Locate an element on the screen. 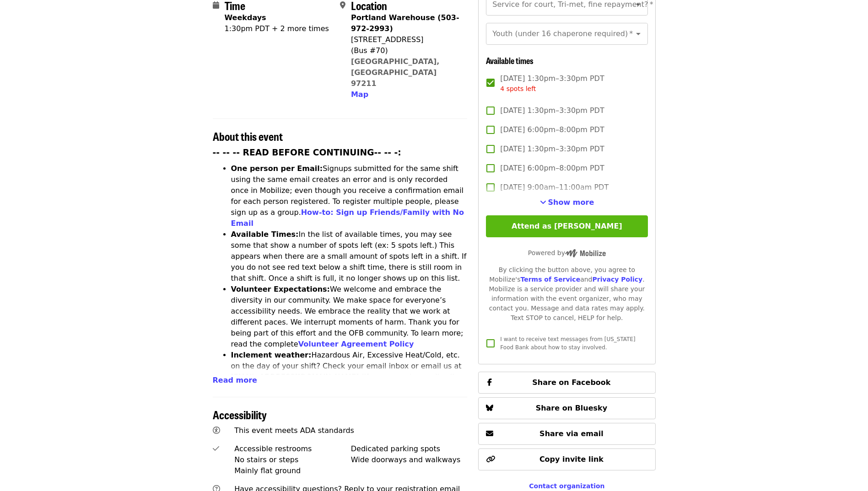  button: Open is located at coordinates (638, 34).